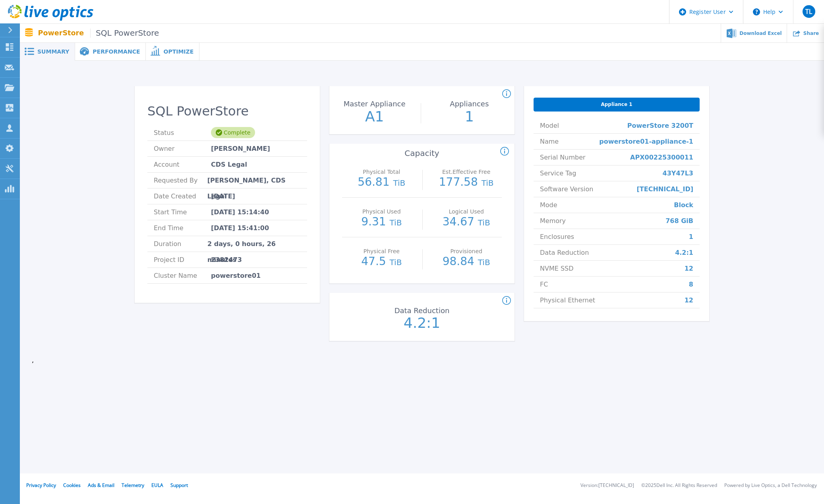 The height and width of the screenshot is (504, 824). Describe the element at coordinates (808, 11) in the screenshot. I see `span: TL` at that location.